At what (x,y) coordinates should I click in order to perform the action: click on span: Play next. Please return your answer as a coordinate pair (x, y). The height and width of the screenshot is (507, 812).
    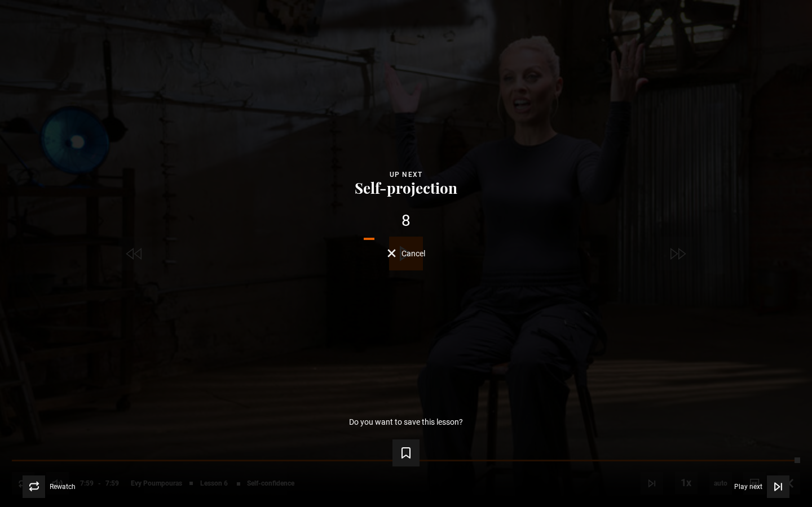
    Looking at the image, I should click on (749, 487).